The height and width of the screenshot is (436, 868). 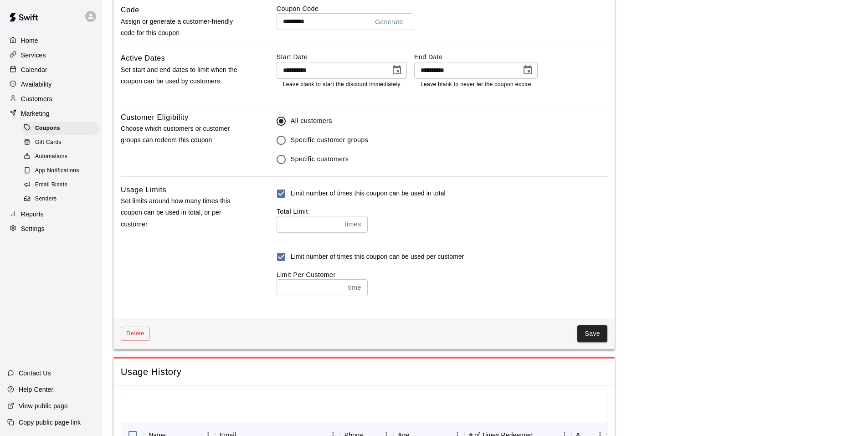 I want to click on h6: Active Dates, so click(x=143, y=58).